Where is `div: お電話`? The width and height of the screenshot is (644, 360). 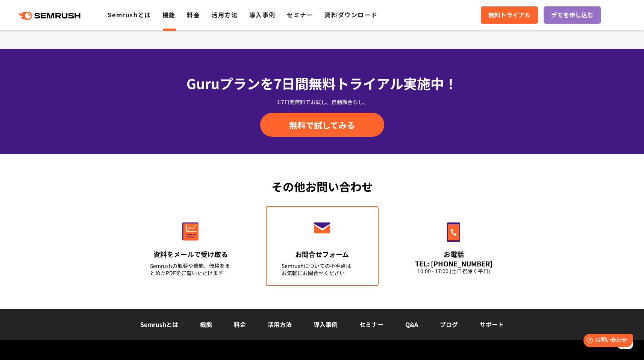 div: お電話 is located at coordinates (454, 254).